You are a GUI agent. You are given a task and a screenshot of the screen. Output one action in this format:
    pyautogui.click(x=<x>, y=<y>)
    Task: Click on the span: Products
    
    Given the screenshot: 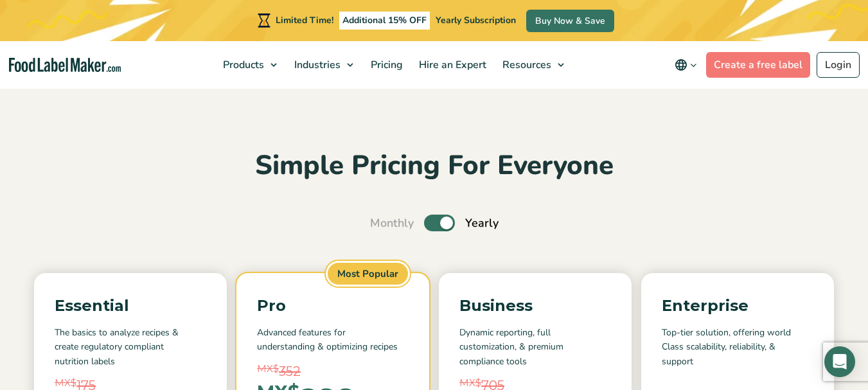 What is the action you would take?
    pyautogui.click(x=242, y=65)
    